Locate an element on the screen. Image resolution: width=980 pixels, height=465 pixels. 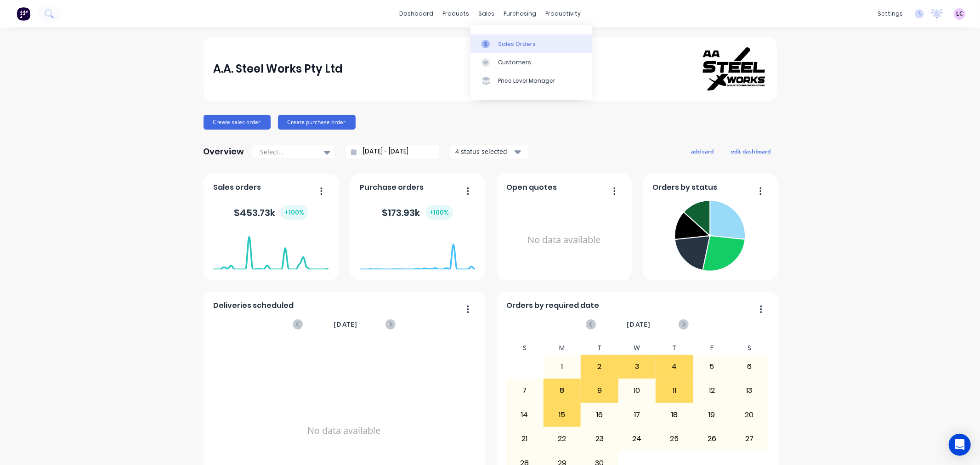
button: edit dashboard is located at coordinates (751, 151).